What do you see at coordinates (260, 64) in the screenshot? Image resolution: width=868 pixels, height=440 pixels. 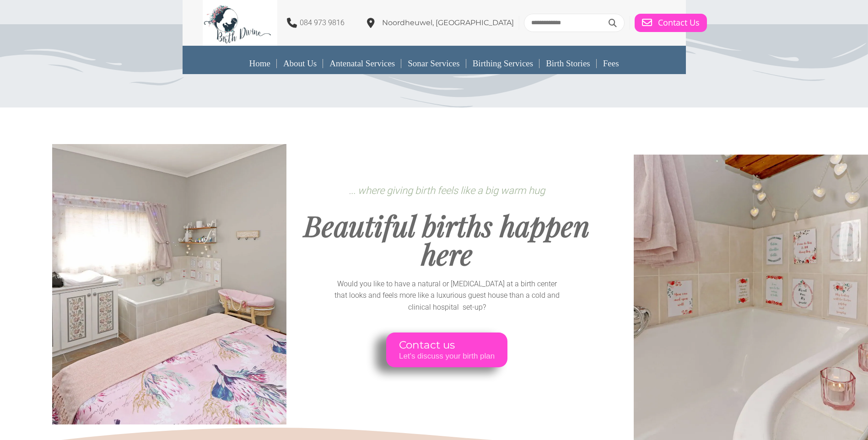 I see `a: Home` at bounding box center [260, 64].